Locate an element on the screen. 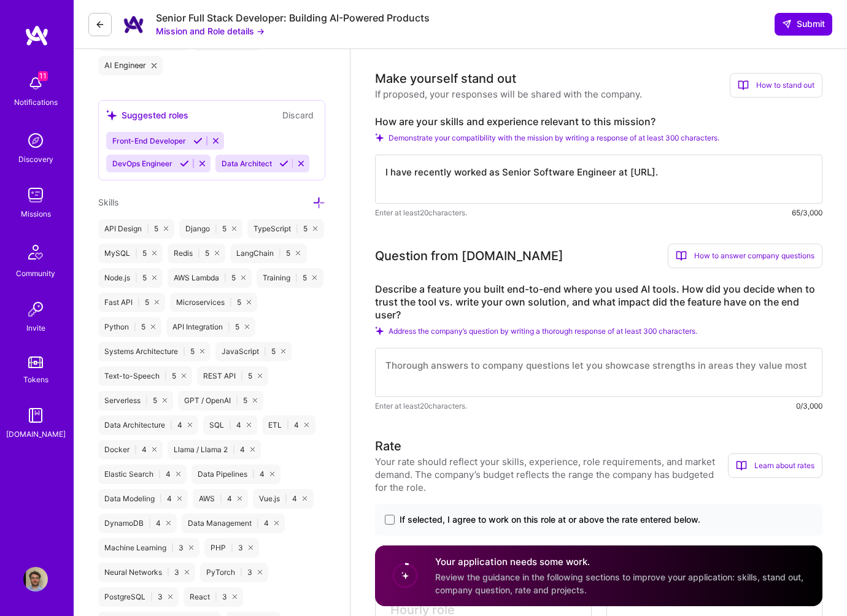 The image size is (847, 616). span: 11 is located at coordinates (43, 76).